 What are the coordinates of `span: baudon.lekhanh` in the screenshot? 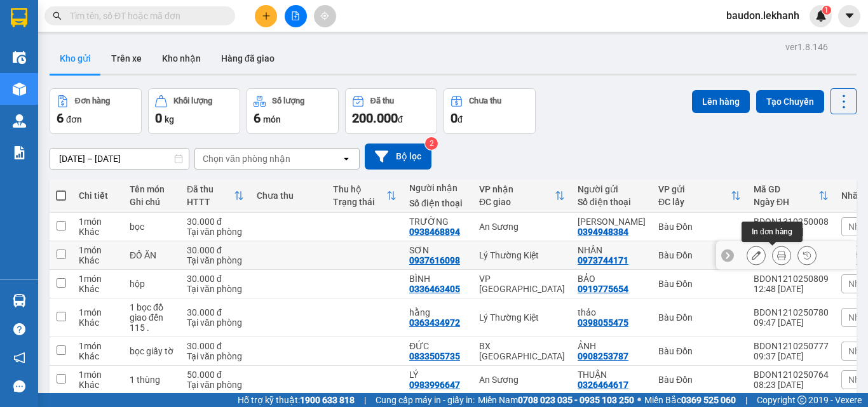 It's located at (762, 15).